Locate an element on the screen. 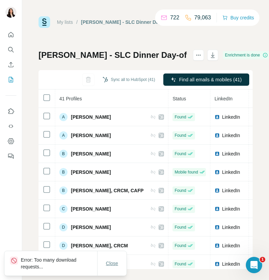 Image resolution: width=269 pixels, height=280 pixels. span: Mobile found is located at coordinates (186, 172).